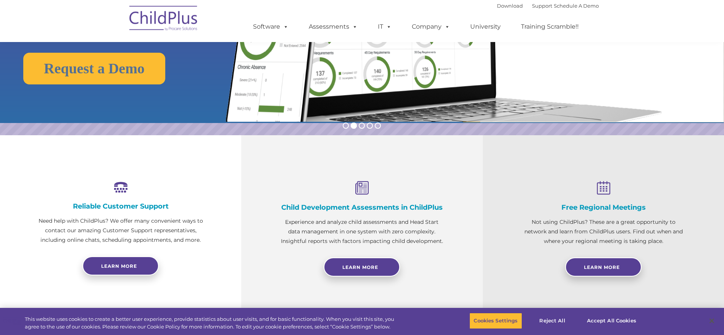 The width and height of the screenshot is (724, 335). Describe the element at coordinates (212, 323) in the screenshot. I see `div: This website uses cookies to create a better user experience, provide statistics about user visit...` at that location.